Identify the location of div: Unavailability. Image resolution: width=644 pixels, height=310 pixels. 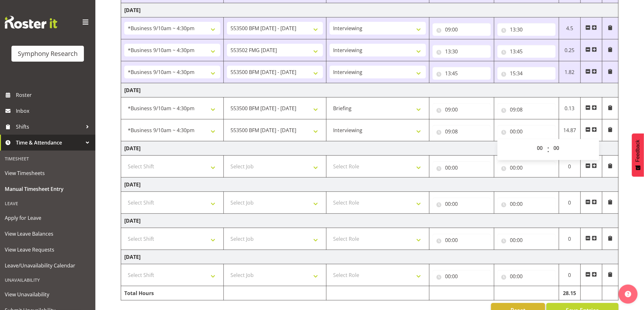
(48, 280).